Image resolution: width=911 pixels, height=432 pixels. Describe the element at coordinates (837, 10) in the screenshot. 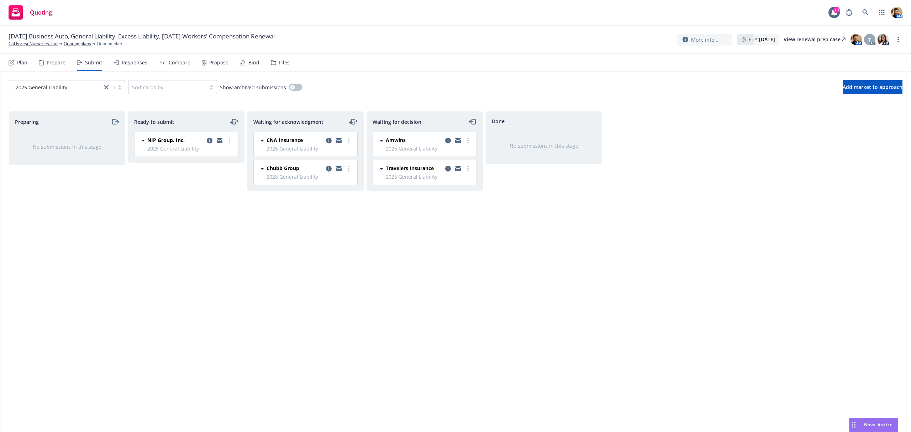

I see `div: 19` at that location.